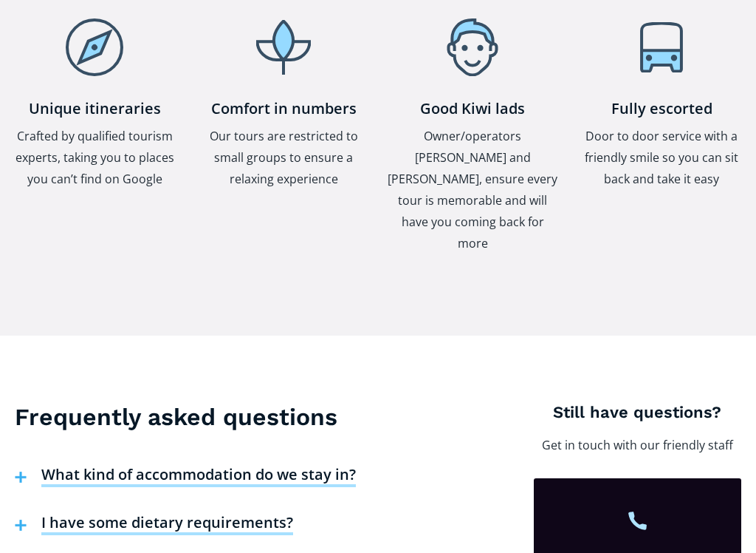 This screenshot has width=756, height=553. What do you see at coordinates (637, 445) in the screenshot?
I see `p: Get in touch with our friendly staff` at bounding box center [637, 445].